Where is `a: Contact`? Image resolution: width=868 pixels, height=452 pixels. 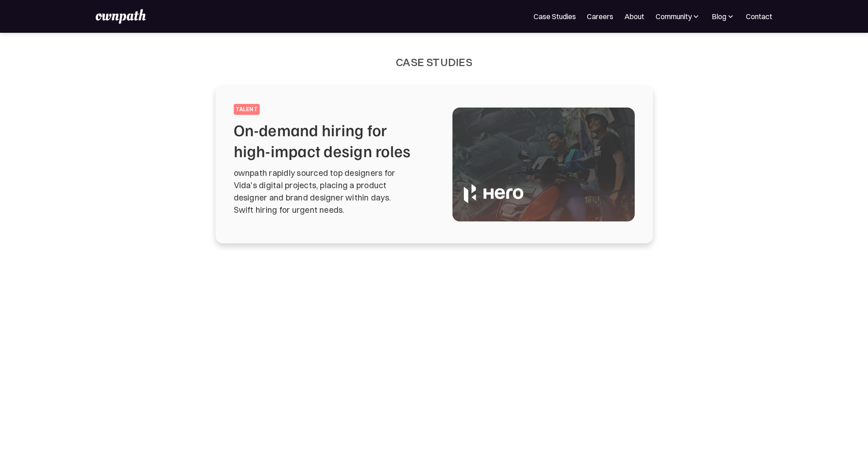 a: Contact is located at coordinates (759, 17).